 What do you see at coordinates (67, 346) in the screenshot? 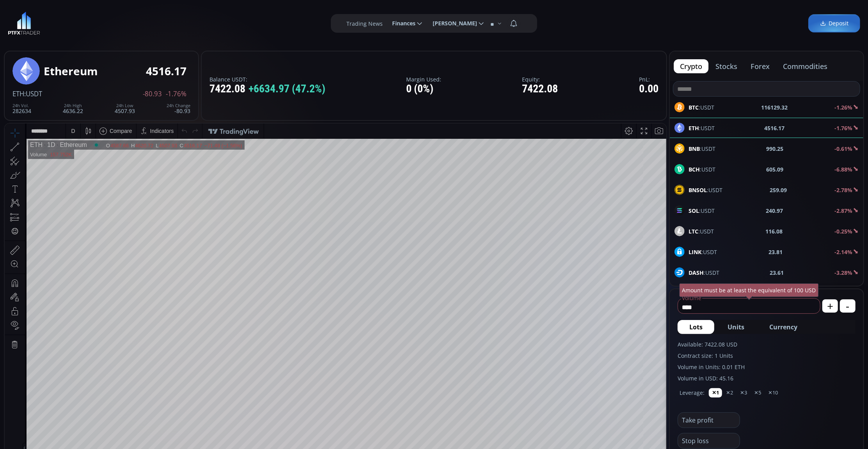
I see `div: 1m` at bounding box center [67, 346].